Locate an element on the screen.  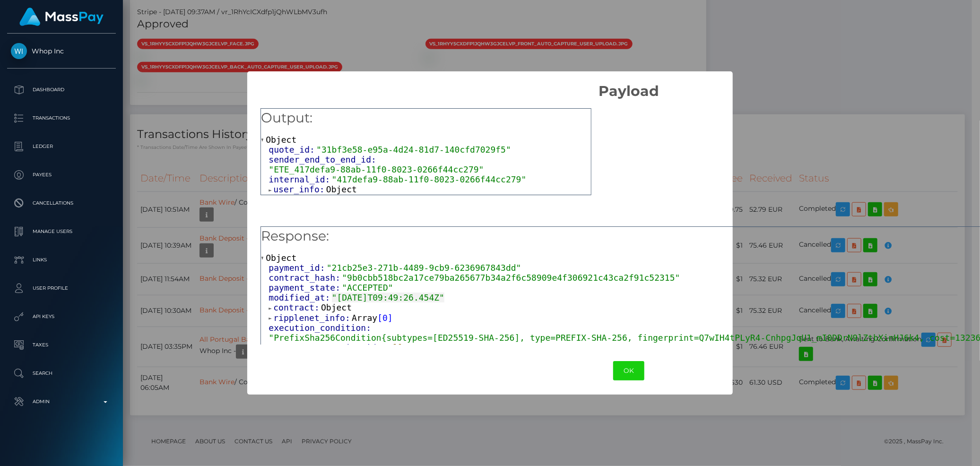
p: Search is located at coordinates (61, 373).